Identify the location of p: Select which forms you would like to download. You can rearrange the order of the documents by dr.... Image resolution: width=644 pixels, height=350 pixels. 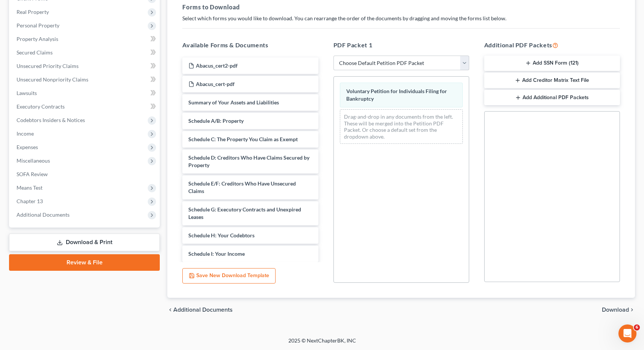
(401, 19).